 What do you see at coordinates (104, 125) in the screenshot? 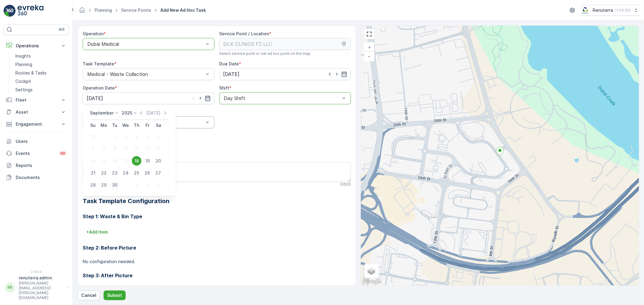
I see `th: Monday` at bounding box center [104, 125].